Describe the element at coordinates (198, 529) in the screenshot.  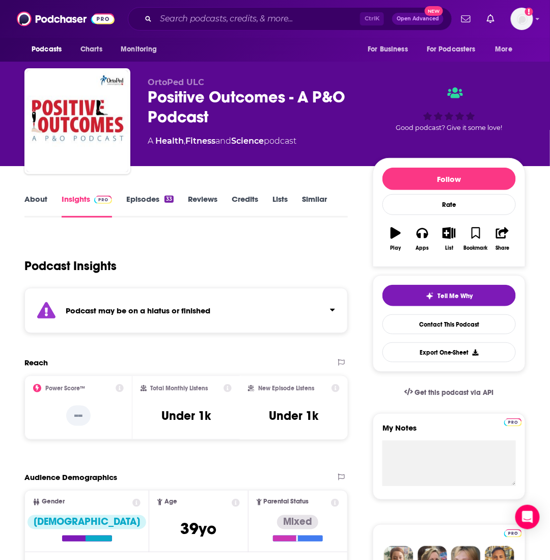
I see `span: 39 yo` at that location.